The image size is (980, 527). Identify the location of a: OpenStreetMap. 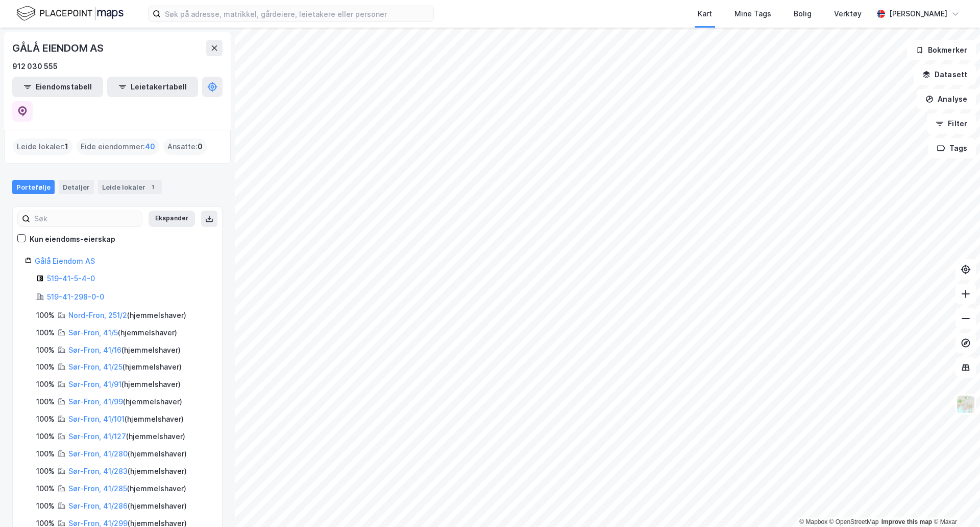
(854, 521).